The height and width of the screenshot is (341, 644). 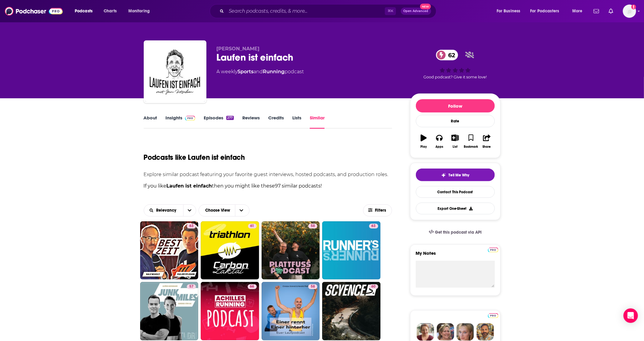 What do you see at coordinates (139, 11) in the screenshot?
I see `span: Monitoring` at bounding box center [139, 11].